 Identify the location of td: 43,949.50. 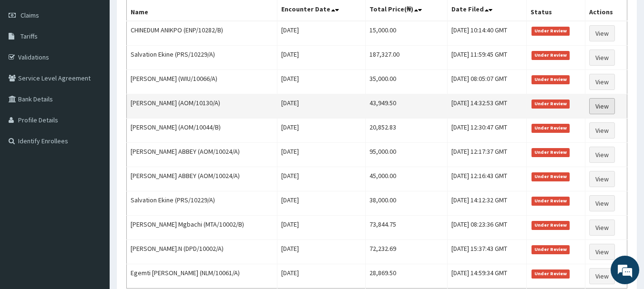
(407, 106).